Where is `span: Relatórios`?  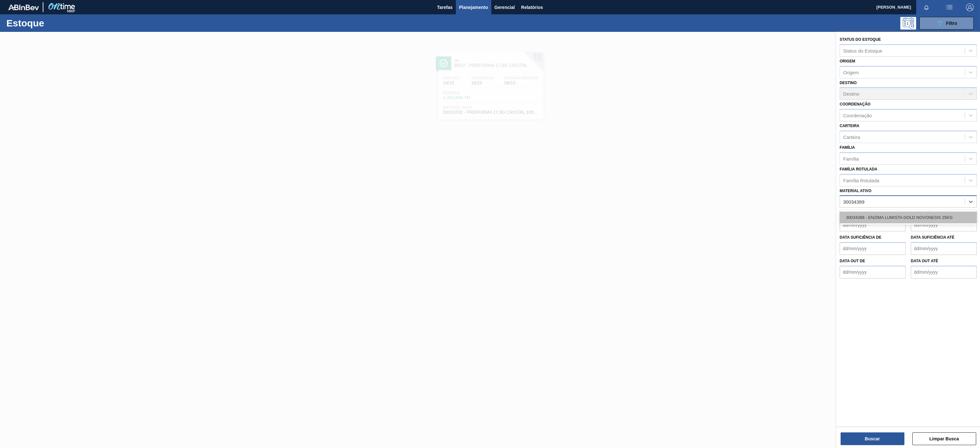 span: Relatórios is located at coordinates (532, 7).